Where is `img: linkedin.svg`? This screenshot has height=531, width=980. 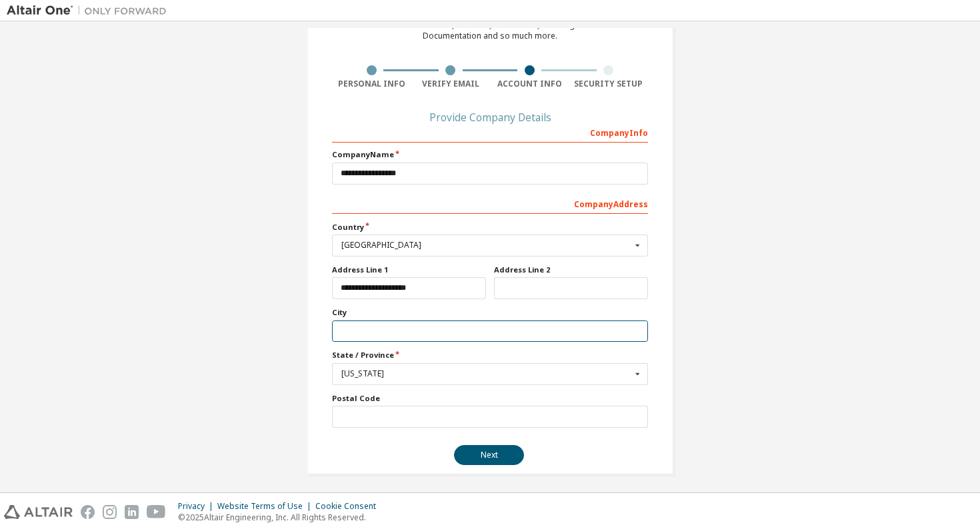
img: linkedin.svg is located at coordinates (131, 512).